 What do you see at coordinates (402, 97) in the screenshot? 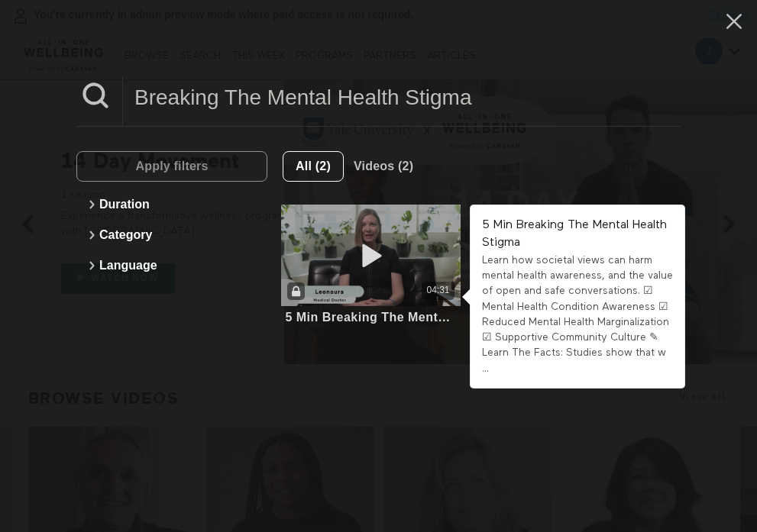
I see `input: Search` at bounding box center [402, 97].